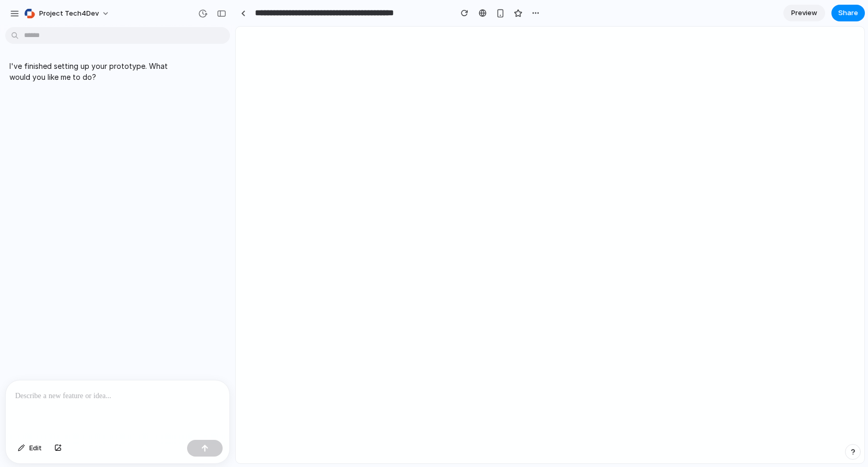 This screenshot has height=467, width=868. I want to click on a: Preview, so click(804, 13).